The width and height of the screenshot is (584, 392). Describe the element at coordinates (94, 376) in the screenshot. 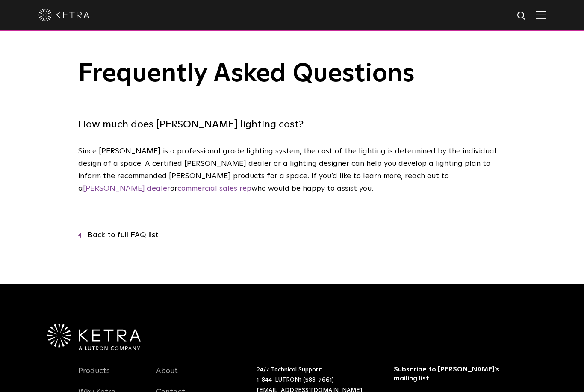

I see `a: Products` at that location.